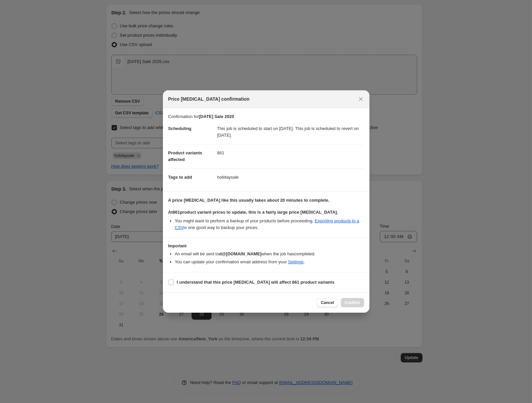  What do you see at coordinates (180, 177) in the screenshot?
I see `span: Tags to add` at bounding box center [180, 177].